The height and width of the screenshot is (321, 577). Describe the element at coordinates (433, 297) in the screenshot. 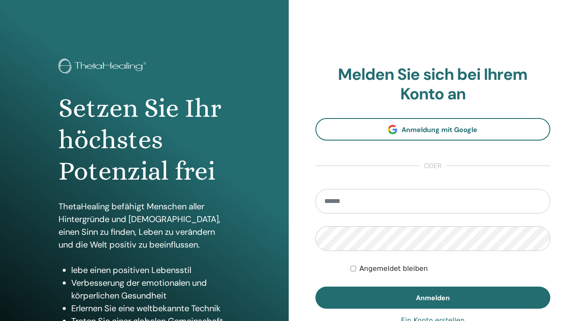

I see `button: Anmelden` at that location.